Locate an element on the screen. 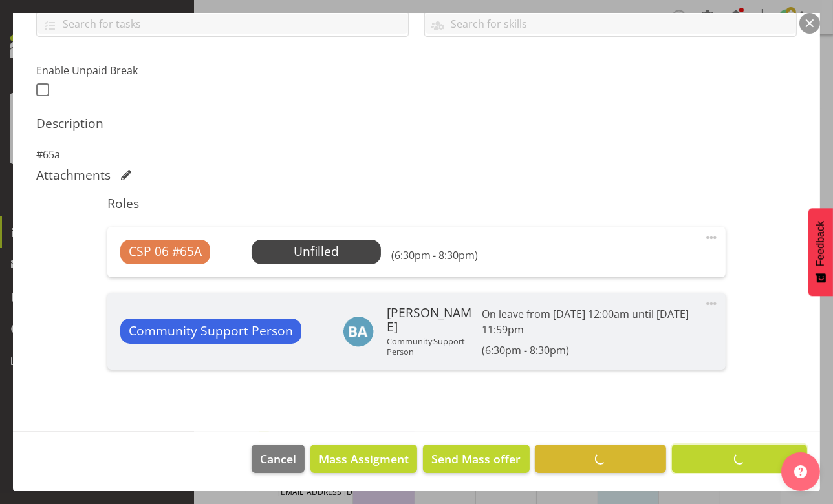 The image size is (833, 504). button: Feedback - Show survey is located at coordinates (821, 252).